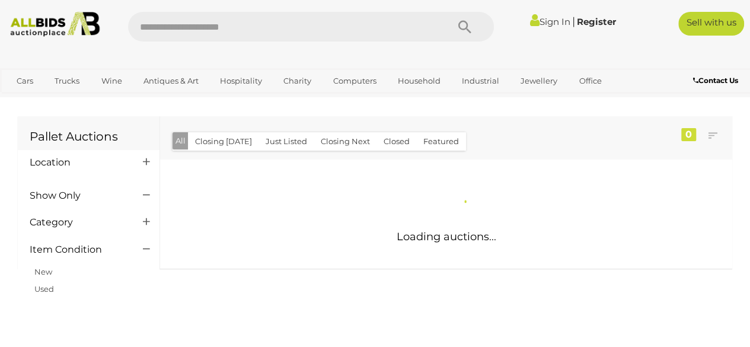 Image resolution: width=750 pixels, height=347 pixels. I want to click on a: Computers, so click(354, 81).